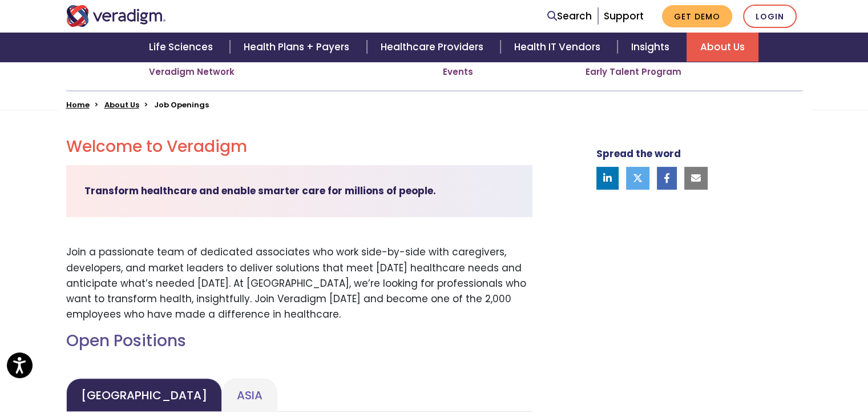  What do you see at coordinates (434, 47) in the screenshot?
I see `a: Healthcare Providers` at bounding box center [434, 47].